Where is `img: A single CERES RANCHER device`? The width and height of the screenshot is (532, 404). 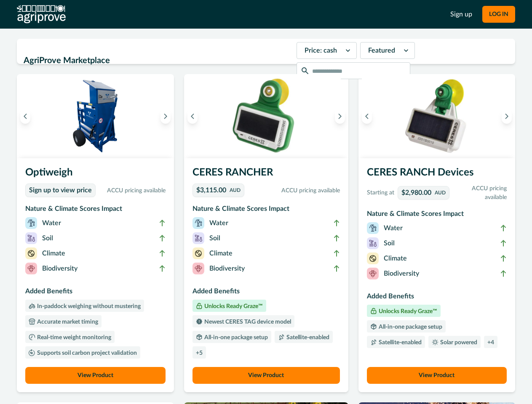 img: A single CERES RANCHER device is located at coordinates (266, 116).